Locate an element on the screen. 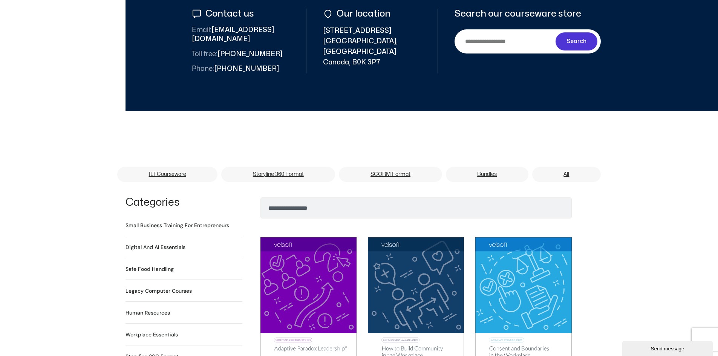 Image resolution: width=718 pixels, height=356 pixels. span: Contact us is located at coordinates (229, 14).